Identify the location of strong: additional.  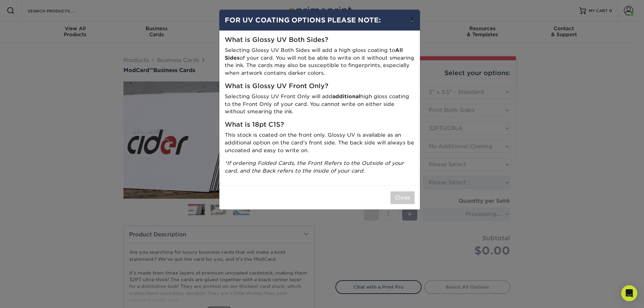
(346, 96).